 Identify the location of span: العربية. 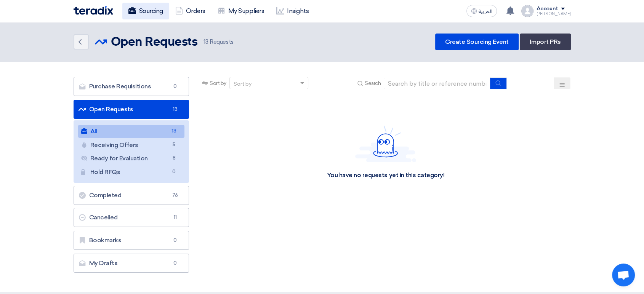
(486, 12).